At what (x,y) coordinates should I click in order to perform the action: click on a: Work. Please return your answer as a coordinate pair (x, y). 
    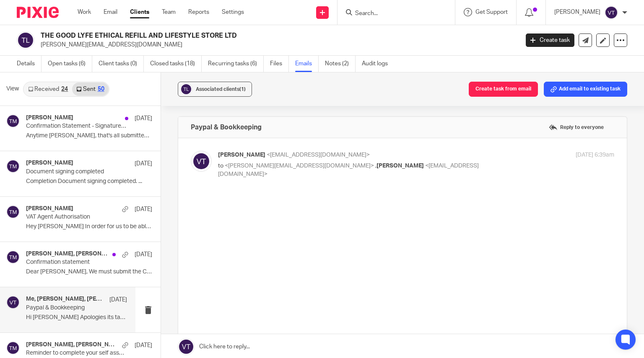
    Looking at the image, I should click on (84, 12).